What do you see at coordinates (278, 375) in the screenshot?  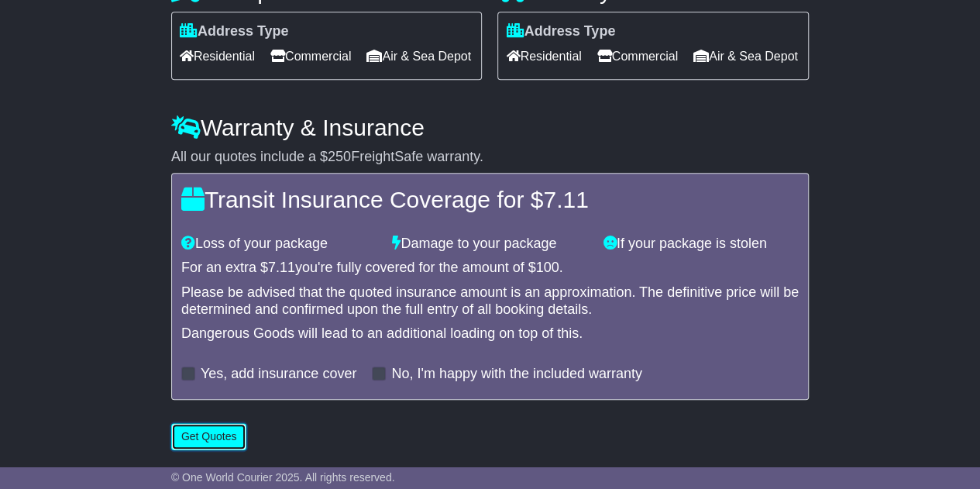 I see `label: Yes, add insurance cover` at bounding box center [278, 375].